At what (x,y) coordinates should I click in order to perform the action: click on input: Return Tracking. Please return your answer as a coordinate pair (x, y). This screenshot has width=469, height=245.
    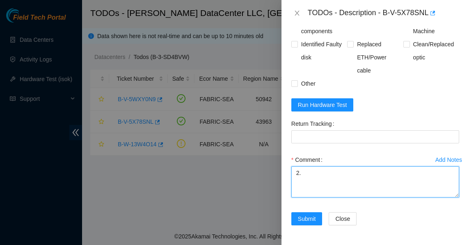
    Looking at the image, I should click on (375, 137).